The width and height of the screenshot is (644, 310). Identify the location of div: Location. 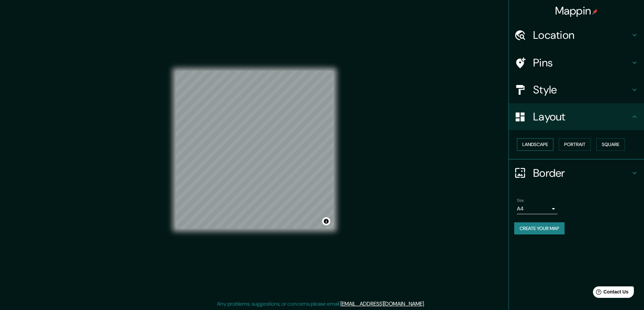
(576, 35).